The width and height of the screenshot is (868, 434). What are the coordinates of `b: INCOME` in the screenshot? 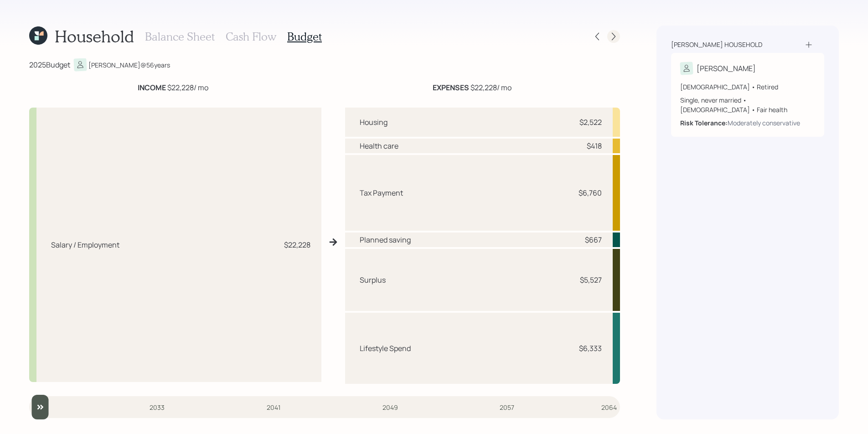 It's located at (152, 87).